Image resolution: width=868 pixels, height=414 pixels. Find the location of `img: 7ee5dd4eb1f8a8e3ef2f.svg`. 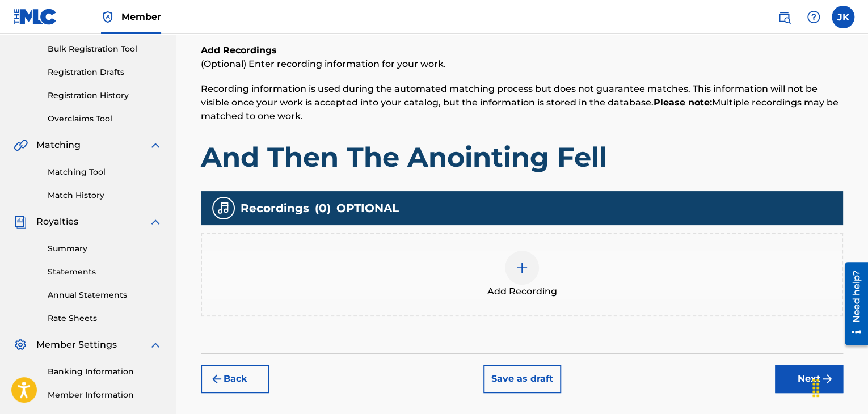

img: 7ee5dd4eb1f8a8e3ef2f.svg is located at coordinates (217, 379).